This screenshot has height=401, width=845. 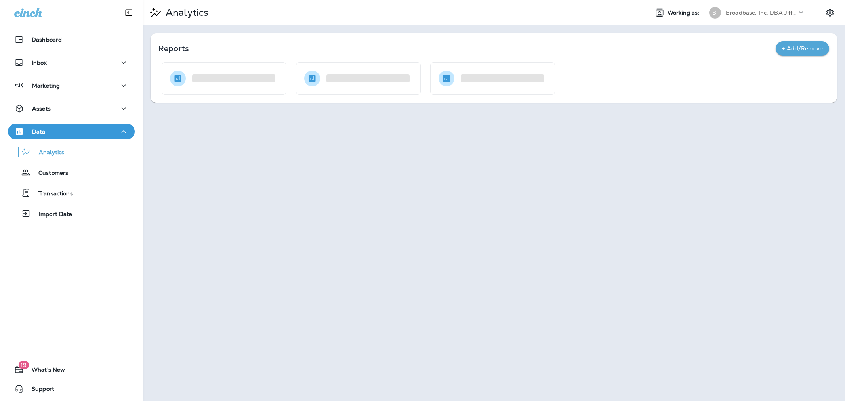 What do you see at coordinates (71, 370) in the screenshot?
I see `button: 19What's New` at bounding box center [71, 370].